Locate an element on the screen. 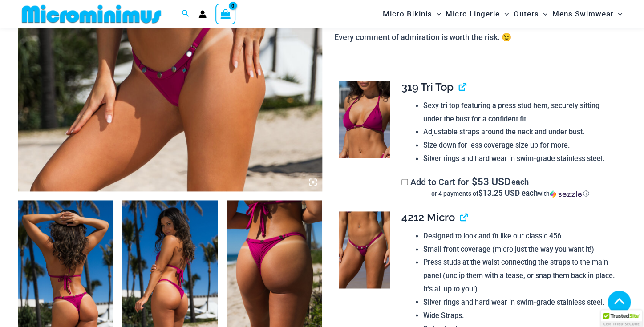  a: Micro BikinisMenu ToggleMenu Toggle is located at coordinates (412, 14).